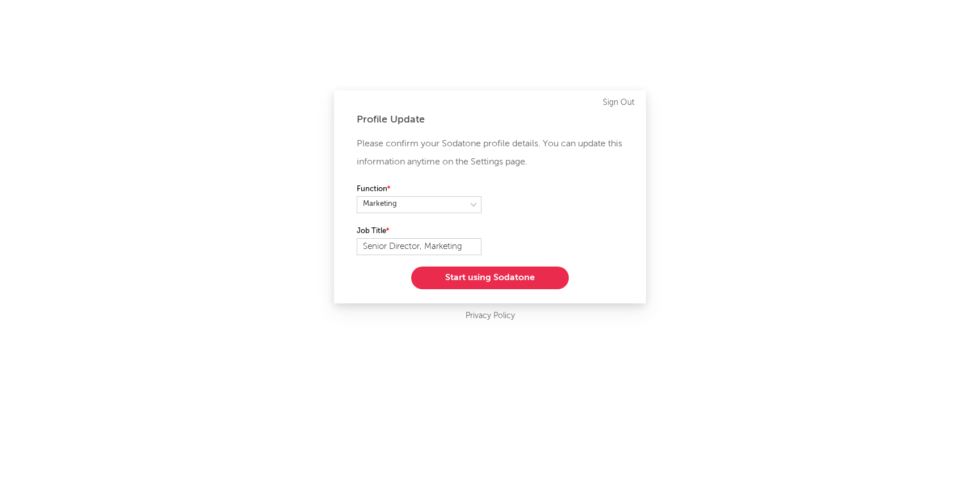  What do you see at coordinates (419, 190) in the screenshot?
I see `label: Function` at bounding box center [419, 190].